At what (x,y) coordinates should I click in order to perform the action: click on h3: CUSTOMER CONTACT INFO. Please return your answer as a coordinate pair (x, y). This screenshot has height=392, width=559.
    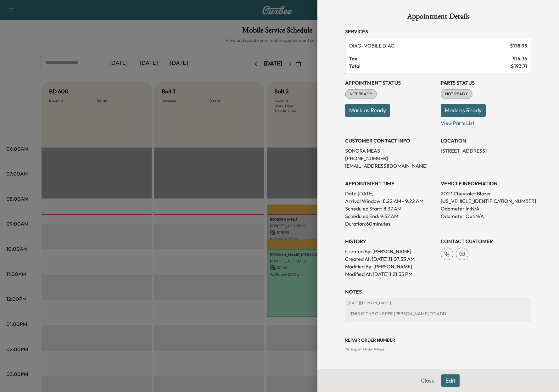
    Looking at the image, I should click on (390, 141).